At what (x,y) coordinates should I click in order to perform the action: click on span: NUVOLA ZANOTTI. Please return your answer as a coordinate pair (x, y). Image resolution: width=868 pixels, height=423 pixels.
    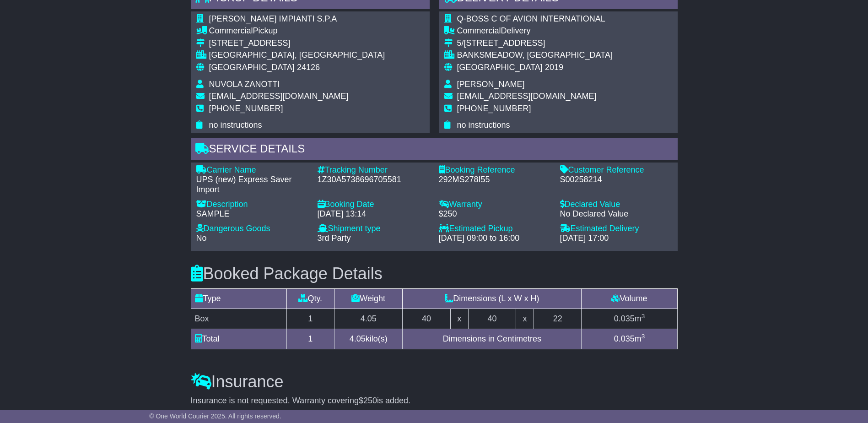
    Looking at the image, I should click on (244, 84).